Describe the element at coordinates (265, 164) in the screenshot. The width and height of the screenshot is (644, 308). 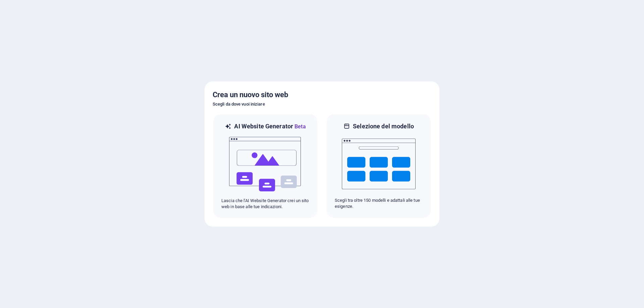
I see `img: ai` at that location.